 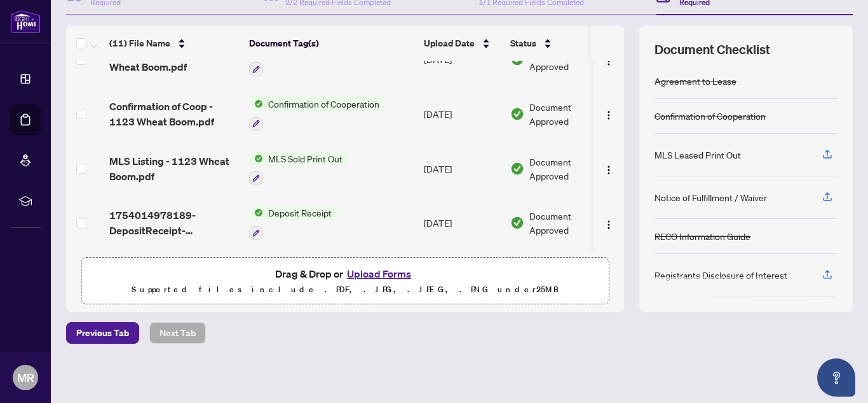 What do you see at coordinates (25, 21) in the screenshot?
I see `img: logo` at bounding box center [25, 21].